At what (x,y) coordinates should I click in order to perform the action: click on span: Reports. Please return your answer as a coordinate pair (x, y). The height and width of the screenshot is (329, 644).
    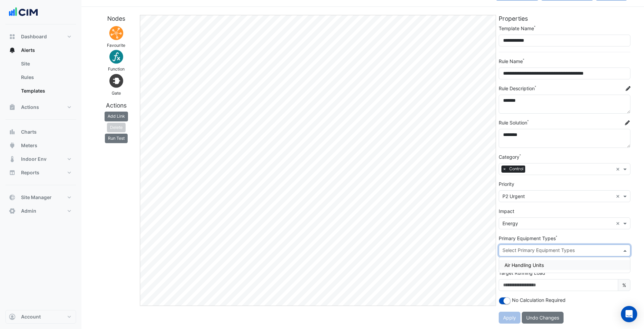
    Looking at the image, I should click on (30, 172).